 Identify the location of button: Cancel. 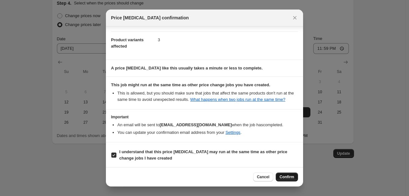
(263, 177).